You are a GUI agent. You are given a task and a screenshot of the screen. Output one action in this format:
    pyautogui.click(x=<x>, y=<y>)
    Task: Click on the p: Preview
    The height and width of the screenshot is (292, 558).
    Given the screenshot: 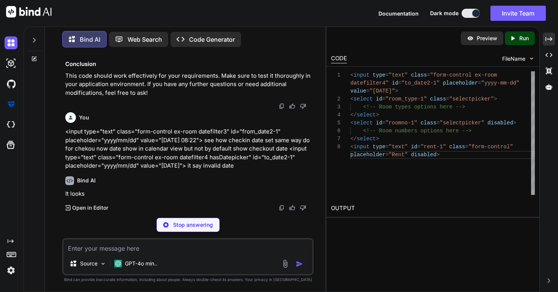 What is the action you would take?
    pyautogui.click(x=487, y=38)
    